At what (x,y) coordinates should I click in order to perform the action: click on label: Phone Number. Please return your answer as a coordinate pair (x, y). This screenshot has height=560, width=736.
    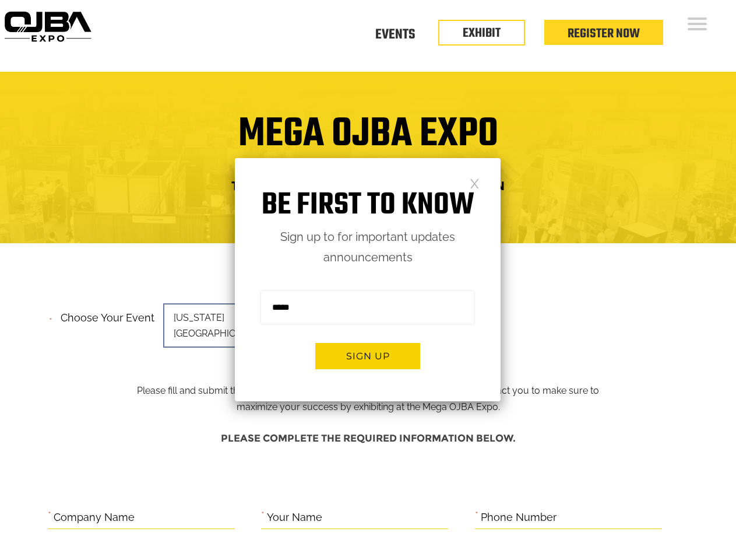
    Looking at the image, I should click on (519, 517).